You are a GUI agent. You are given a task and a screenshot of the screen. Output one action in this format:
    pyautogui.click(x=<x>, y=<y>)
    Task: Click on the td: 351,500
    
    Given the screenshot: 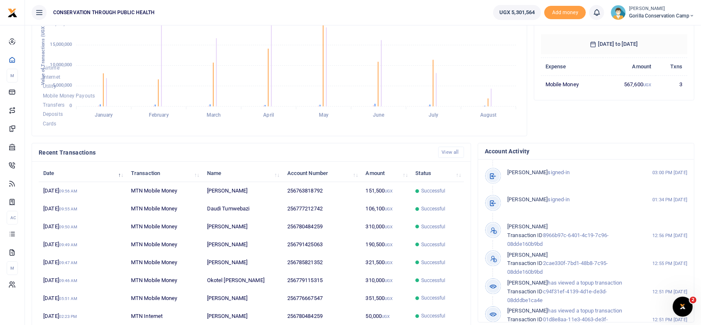 What is the action you would take?
    pyautogui.click(x=386, y=297)
    